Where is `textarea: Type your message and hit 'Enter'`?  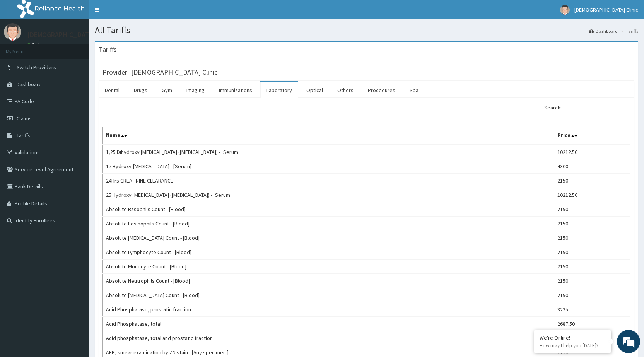
textarea: Type your message and hit 'Enter' is located at coordinates (76, 225).